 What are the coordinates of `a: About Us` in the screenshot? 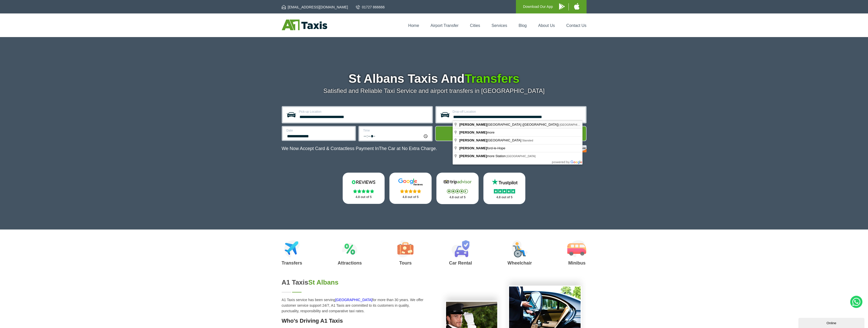 It's located at (546, 25).